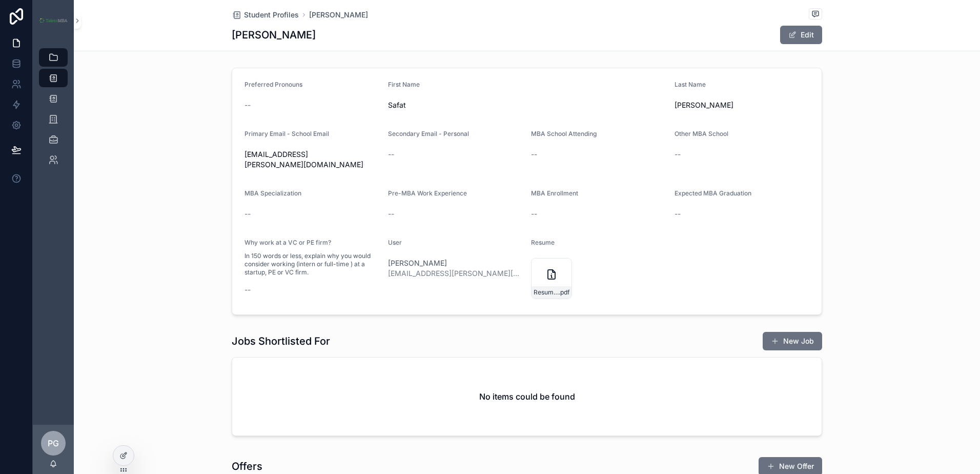 The image size is (980, 474). I want to click on span: Preferred Pronouns, so click(273, 84).